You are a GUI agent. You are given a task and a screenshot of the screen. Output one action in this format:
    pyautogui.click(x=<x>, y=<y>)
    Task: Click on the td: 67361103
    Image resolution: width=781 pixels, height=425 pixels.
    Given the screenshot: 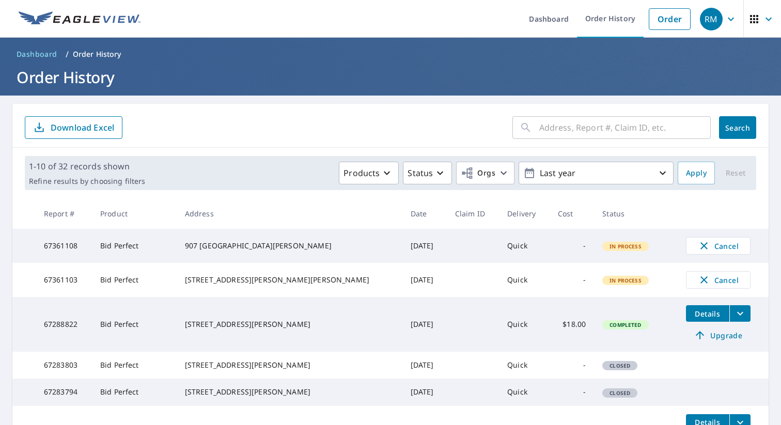 What is the action you would take?
    pyautogui.click(x=63, y=280)
    